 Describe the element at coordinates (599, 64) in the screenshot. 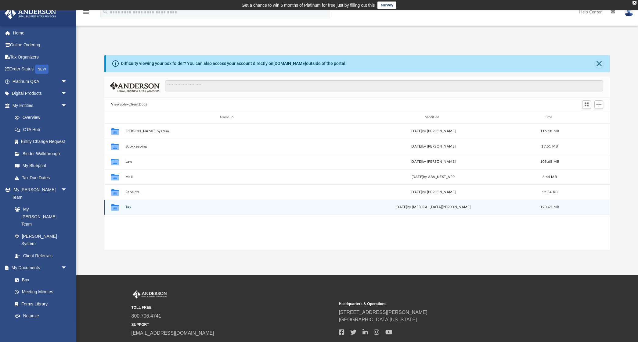

I see `button: Close` at that location.